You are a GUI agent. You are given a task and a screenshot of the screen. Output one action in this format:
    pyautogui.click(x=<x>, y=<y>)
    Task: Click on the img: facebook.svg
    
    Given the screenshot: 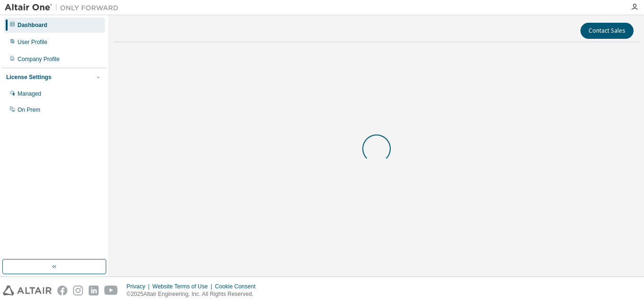 What is the action you would take?
    pyautogui.click(x=62, y=290)
    